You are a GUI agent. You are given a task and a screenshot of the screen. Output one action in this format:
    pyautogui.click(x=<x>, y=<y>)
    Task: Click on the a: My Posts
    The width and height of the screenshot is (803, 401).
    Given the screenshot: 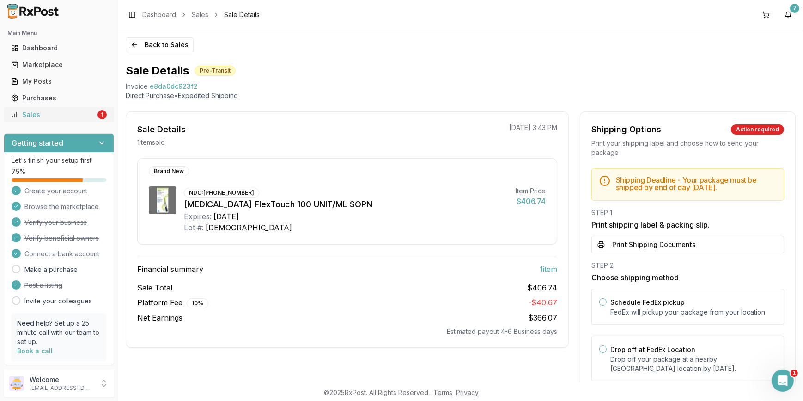 What is the action you would take?
    pyautogui.click(x=59, y=81)
    